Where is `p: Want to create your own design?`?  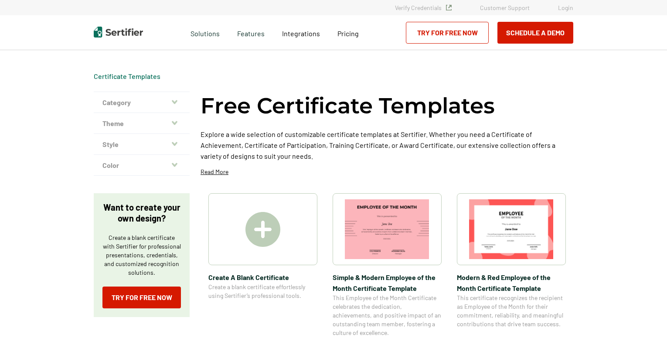
p: Want to create your own design? is located at coordinates (142, 213).